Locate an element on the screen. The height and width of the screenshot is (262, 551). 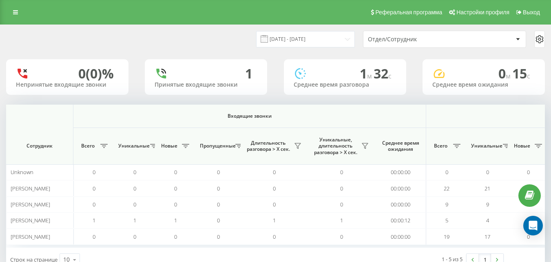
span: Пропущенные is located at coordinates (216, 146).